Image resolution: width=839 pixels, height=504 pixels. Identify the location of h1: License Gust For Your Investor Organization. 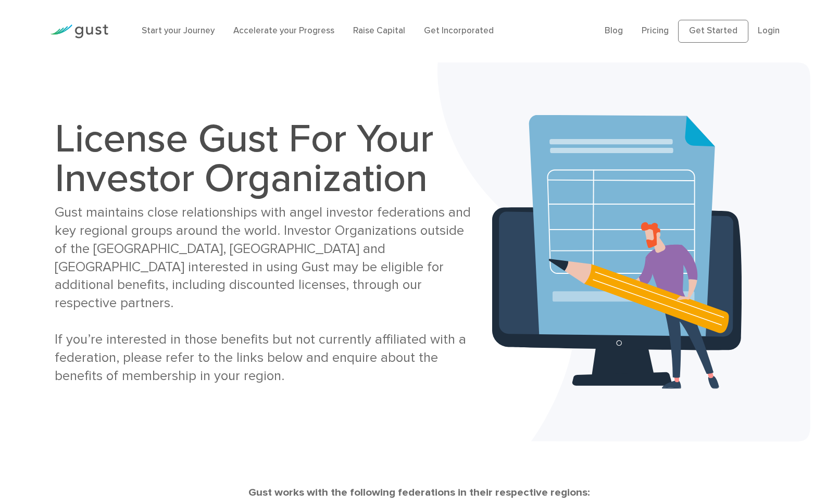
(264, 159).